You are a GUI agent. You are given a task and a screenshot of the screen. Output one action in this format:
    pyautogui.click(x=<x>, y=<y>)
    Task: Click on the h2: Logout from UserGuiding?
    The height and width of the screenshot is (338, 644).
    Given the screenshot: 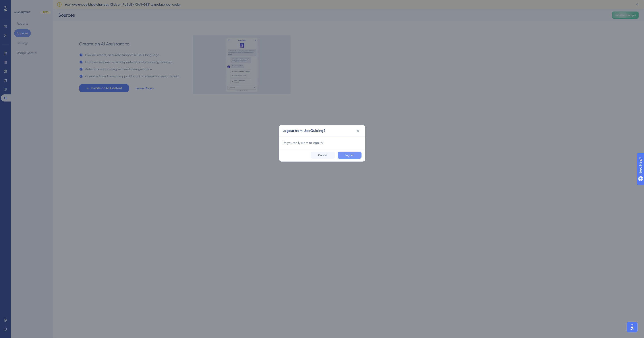 What is the action you would take?
    pyautogui.click(x=304, y=131)
    